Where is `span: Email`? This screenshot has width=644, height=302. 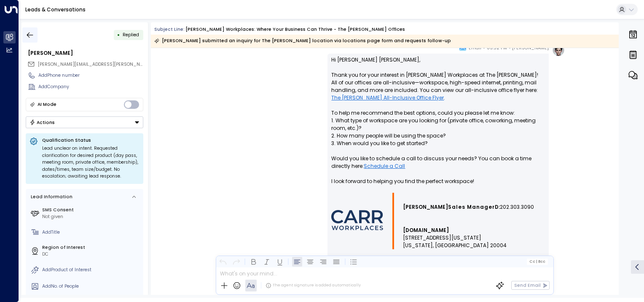 span: Email is located at coordinates (475, 48).